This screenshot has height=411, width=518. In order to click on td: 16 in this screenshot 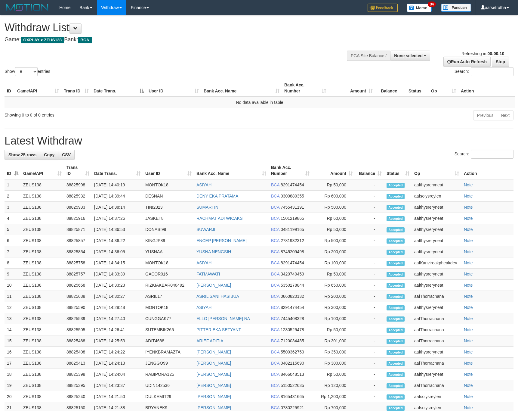, I will do `click(13, 352)`.